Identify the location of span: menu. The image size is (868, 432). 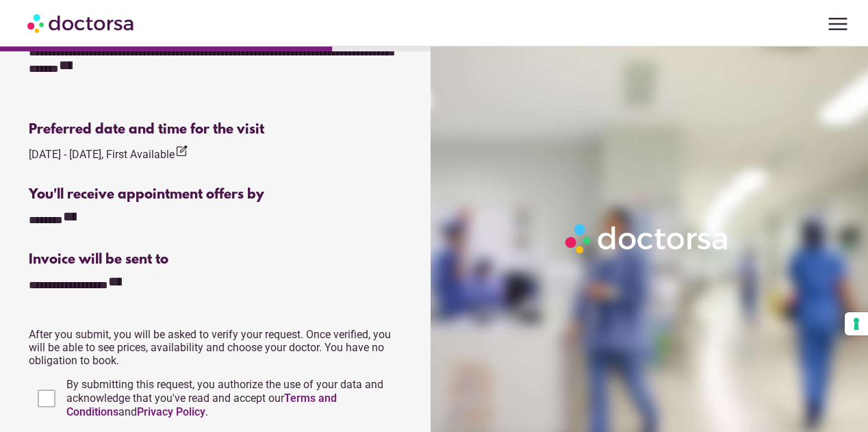
(838, 24).